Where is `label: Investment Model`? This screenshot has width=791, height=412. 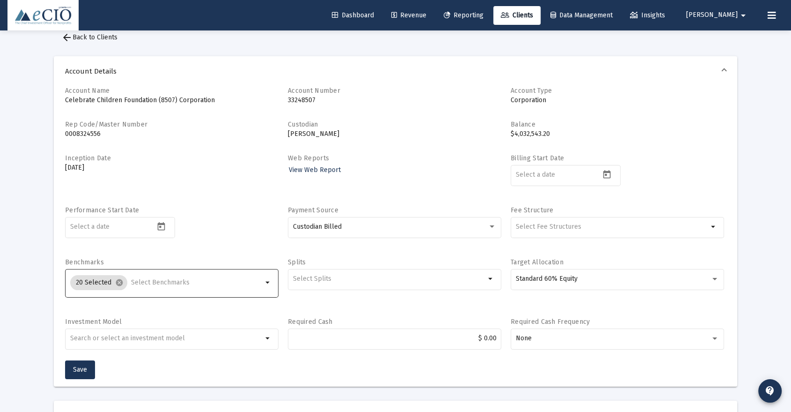
label: Investment Model is located at coordinates (93, 321).